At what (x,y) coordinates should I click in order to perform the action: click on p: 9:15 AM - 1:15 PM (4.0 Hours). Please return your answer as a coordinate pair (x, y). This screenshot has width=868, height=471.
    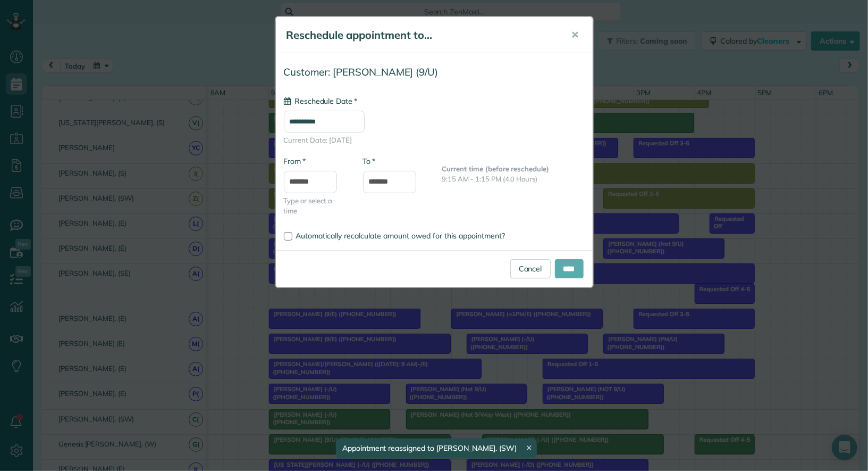
    Looking at the image, I should click on (514, 179).